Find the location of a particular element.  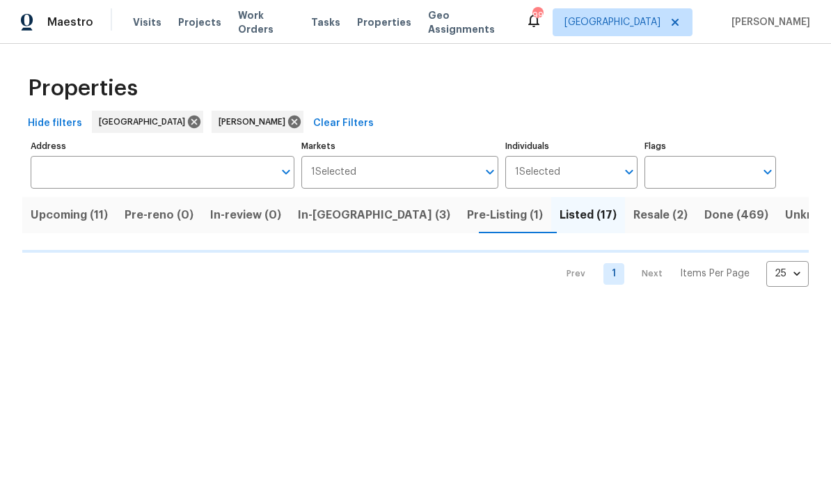

span: Geo Assignments is located at coordinates (469, 22).